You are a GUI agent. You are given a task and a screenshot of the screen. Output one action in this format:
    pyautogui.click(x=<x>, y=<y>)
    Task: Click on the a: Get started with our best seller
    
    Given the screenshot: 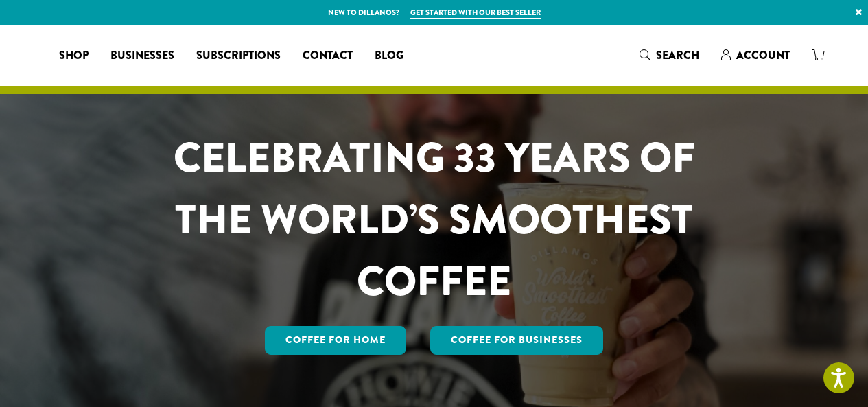 What is the action you would take?
    pyautogui.click(x=475, y=12)
    